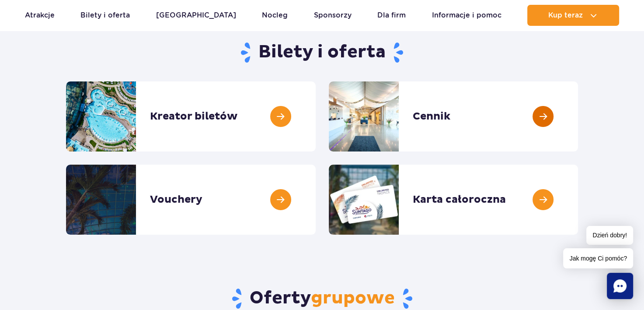  I want to click on span: Kup teraz, so click(565, 15).